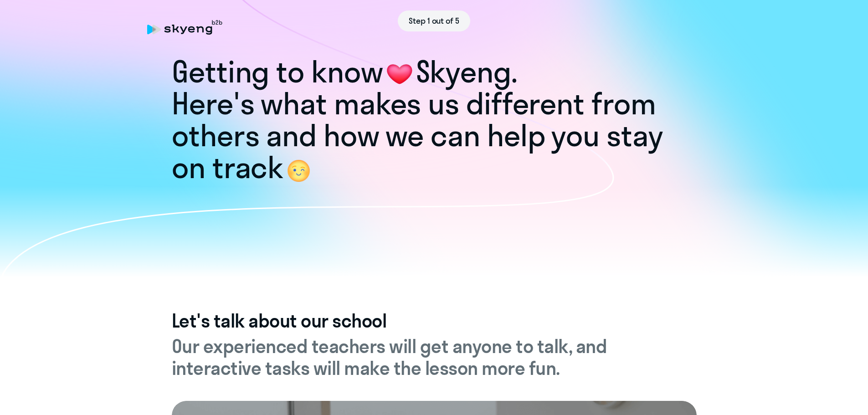  Describe the element at coordinates (434, 357) in the screenshot. I see `h5: Our experienced teachers will get anyone to talk, and interactive tasks will make the lesson more...` at that location.